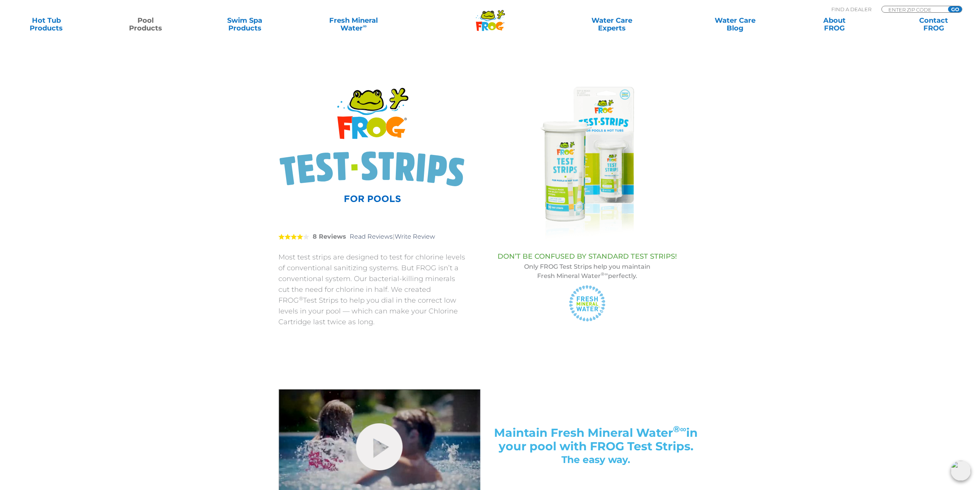 This screenshot has width=980, height=490. Describe the element at coordinates (587, 272) in the screenshot. I see `p: Only FROG Test Strips help you maintain Fresh Mineral Water perfectly.` at that location.